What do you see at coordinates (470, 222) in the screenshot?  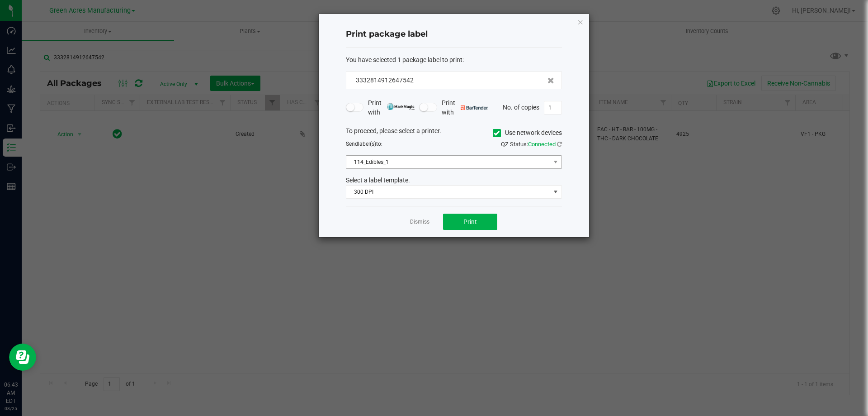 I see `button: Print` at bounding box center [470, 222].